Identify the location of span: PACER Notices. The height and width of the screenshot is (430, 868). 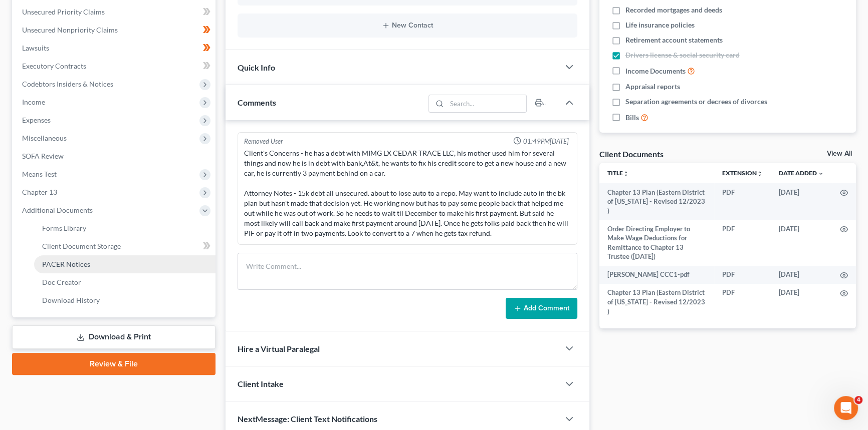
(66, 264).